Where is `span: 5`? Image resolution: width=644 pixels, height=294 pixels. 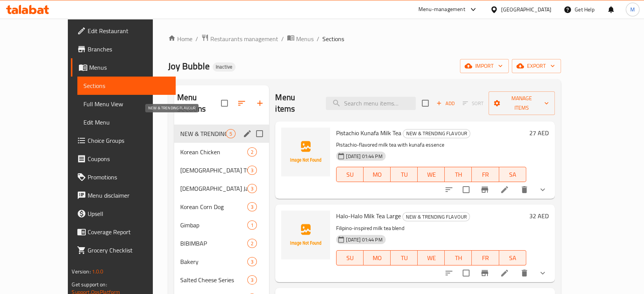
span: 5 is located at coordinates (231, 134).